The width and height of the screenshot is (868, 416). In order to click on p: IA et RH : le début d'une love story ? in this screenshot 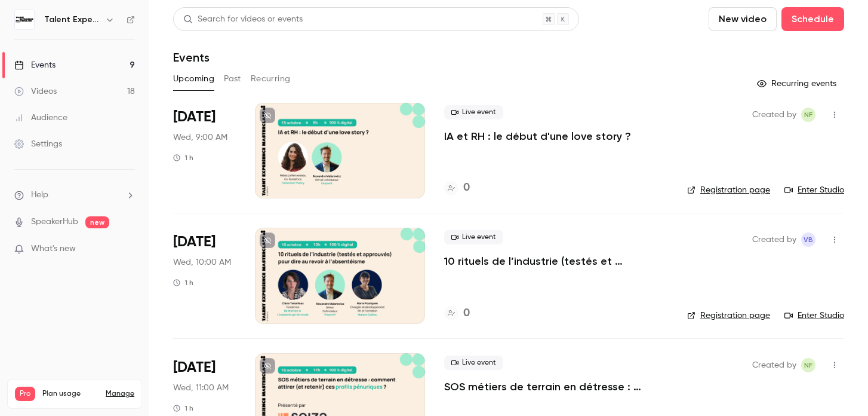, I will do `click(537, 136)`.